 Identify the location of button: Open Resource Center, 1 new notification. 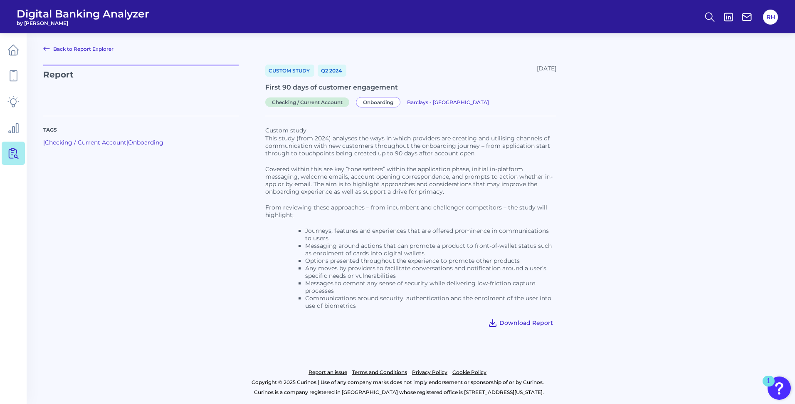
(780, 388).